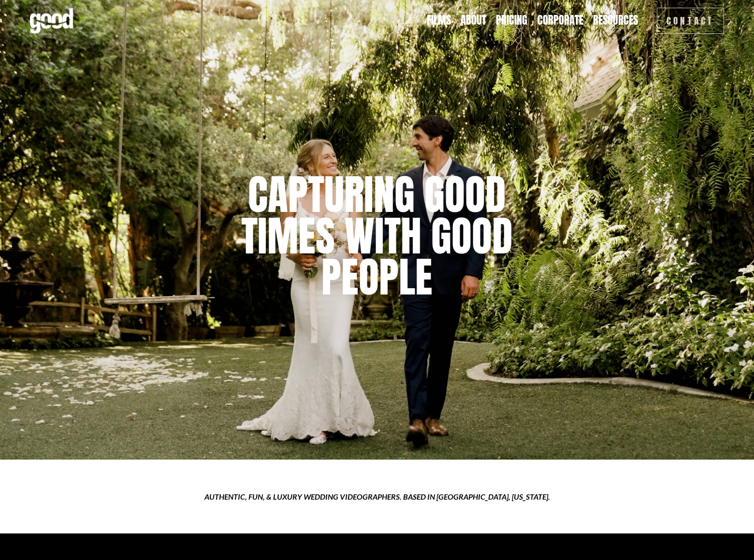  What do you see at coordinates (615, 20) in the screenshot?
I see `a: folder dropdown` at bounding box center [615, 20].